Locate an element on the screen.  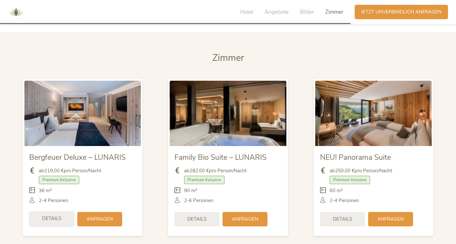
span: Hotel is located at coordinates (247, 12).